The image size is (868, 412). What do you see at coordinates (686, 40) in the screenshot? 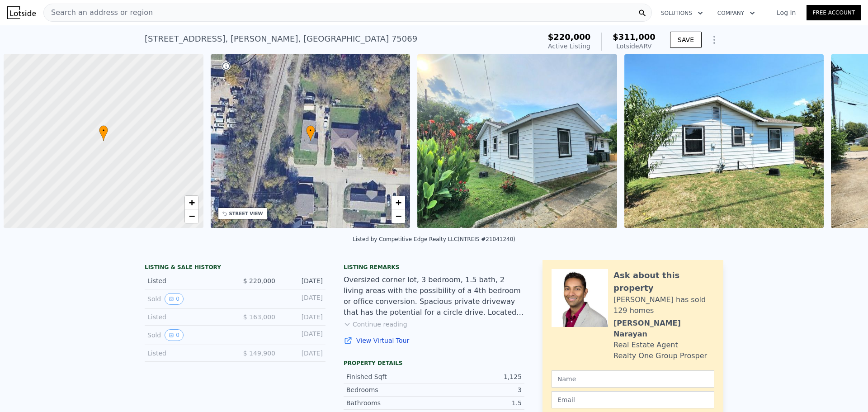
I see `button: SAVE` at bounding box center [686, 40].